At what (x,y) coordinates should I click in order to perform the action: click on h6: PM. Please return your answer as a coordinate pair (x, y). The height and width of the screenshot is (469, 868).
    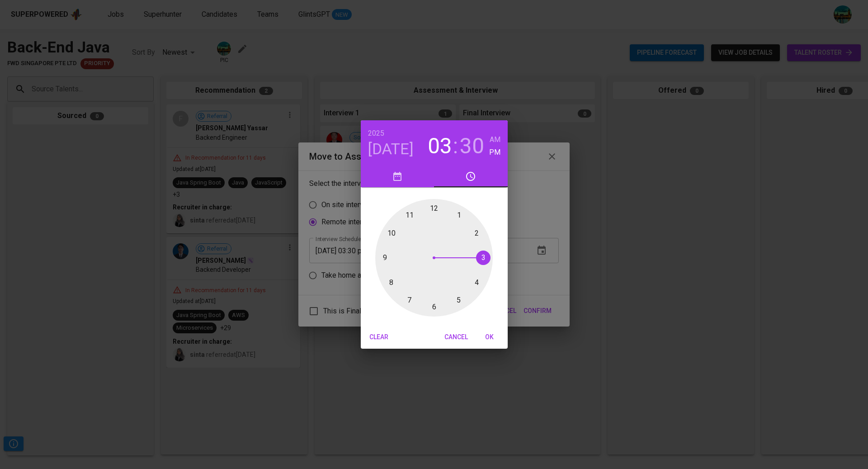
    Looking at the image, I should click on (494, 152).